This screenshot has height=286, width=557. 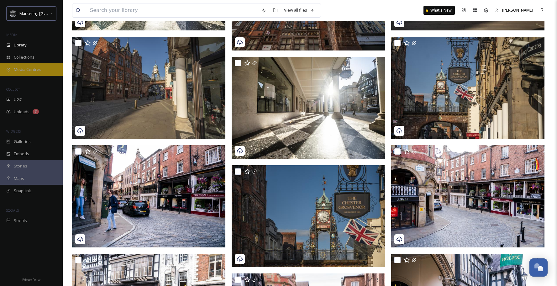 What do you see at coordinates (308, 108) in the screenshot?
I see `img: City 006-Kat%20Hannon.JPG` at bounding box center [308, 108].